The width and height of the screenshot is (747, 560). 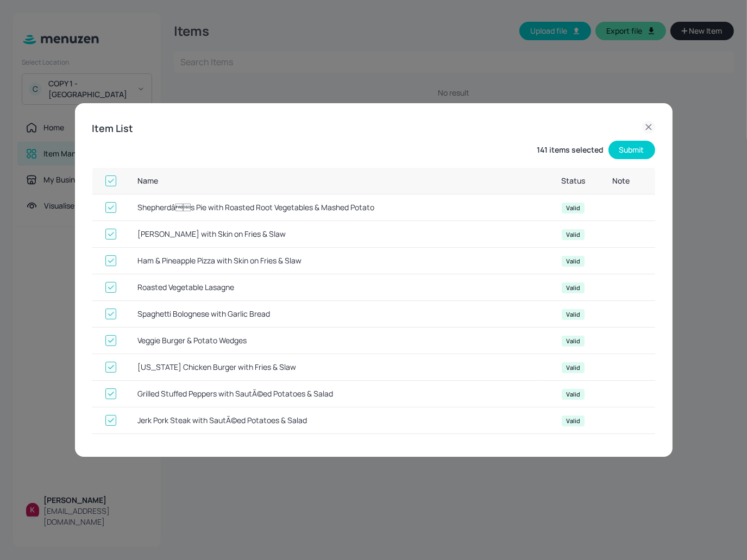 What do you see at coordinates (336, 208) in the screenshot?
I see `th: Shepherdâs Pie with Roasted Root Vegetables & Mashed Potato` at bounding box center [336, 208].